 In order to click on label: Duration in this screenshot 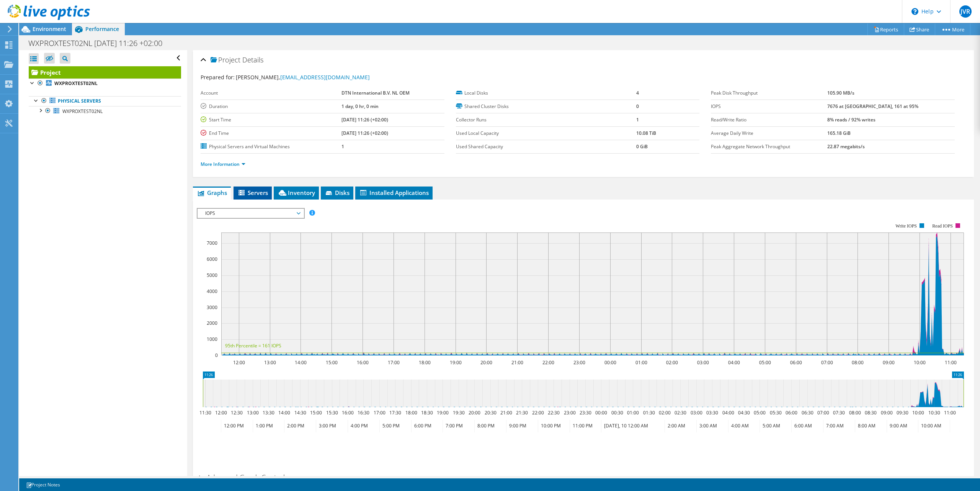, I will do `click(271, 107)`.